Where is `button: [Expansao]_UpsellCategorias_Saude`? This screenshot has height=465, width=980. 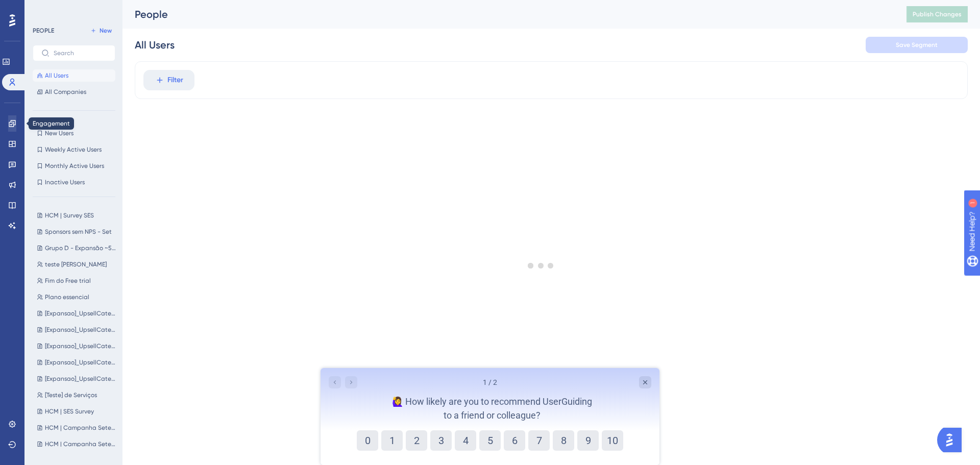 button: [Expansao]_UpsellCategorias_Saude is located at coordinates (77, 346).